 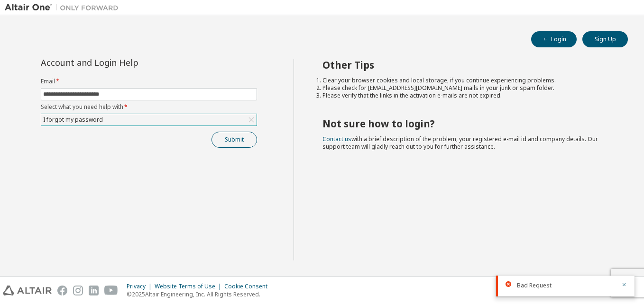 I want to click on label: Email, so click(x=149, y=82).